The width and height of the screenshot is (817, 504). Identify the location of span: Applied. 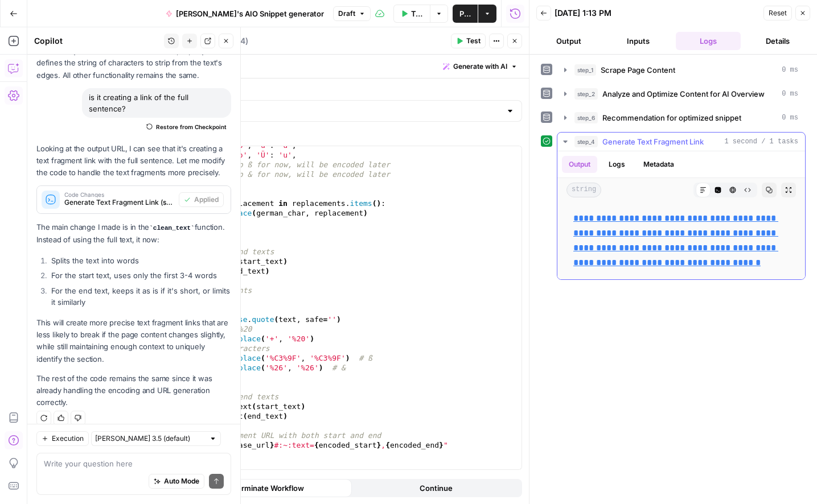
(206, 200).